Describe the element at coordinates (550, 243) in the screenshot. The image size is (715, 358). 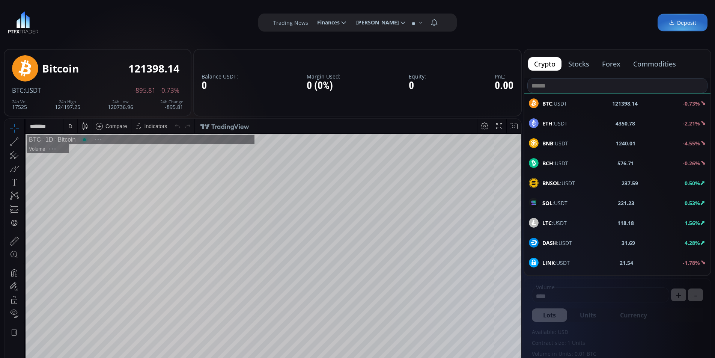
I see `b: DASH` at that location.